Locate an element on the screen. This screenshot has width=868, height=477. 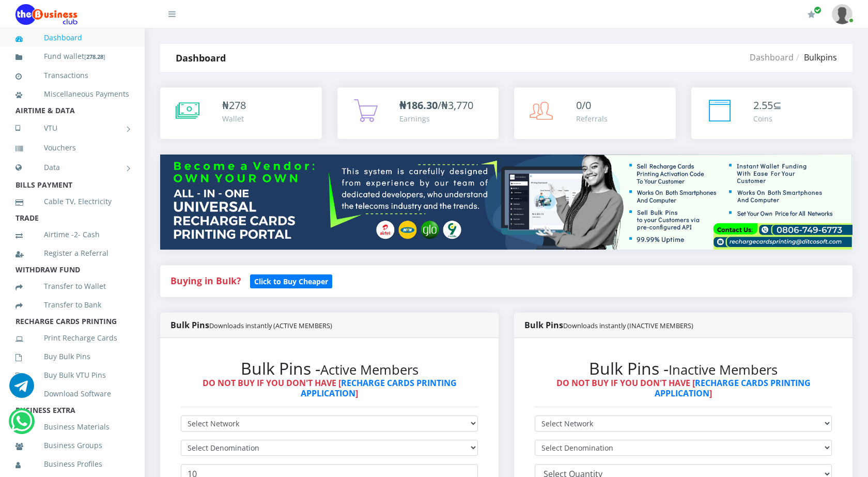
small: Active Members is located at coordinates (370, 369).